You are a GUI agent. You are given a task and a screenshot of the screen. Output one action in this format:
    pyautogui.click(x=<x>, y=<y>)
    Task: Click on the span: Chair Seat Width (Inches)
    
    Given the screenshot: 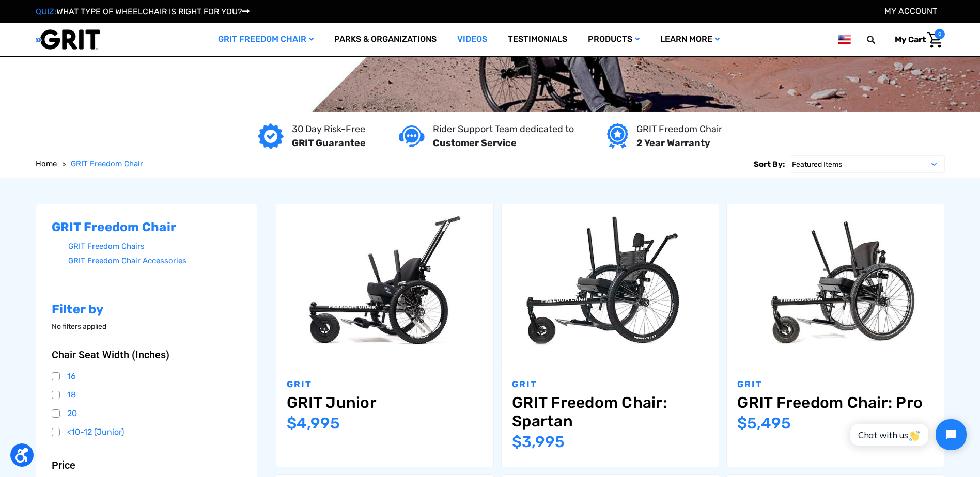 What is the action you would take?
    pyautogui.click(x=110, y=355)
    